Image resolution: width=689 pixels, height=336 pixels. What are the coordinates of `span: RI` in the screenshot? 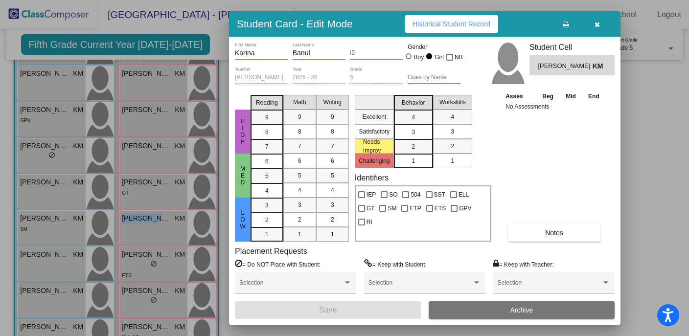 It's located at (369, 222).